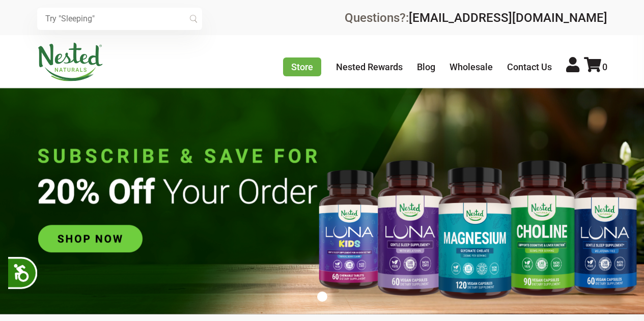  What do you see at coordinates (70, 62) in the screenshot?
I see `img: Nested Naturals` at bounding box center [70, 62].